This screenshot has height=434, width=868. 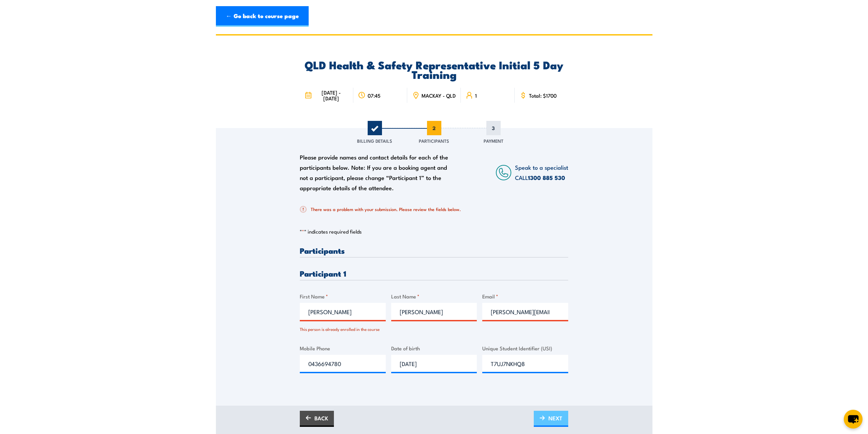 I want to click on div: Please provide names and contact details for each of the participants below. Note: If you are a b..., so click(x=377, y=172).